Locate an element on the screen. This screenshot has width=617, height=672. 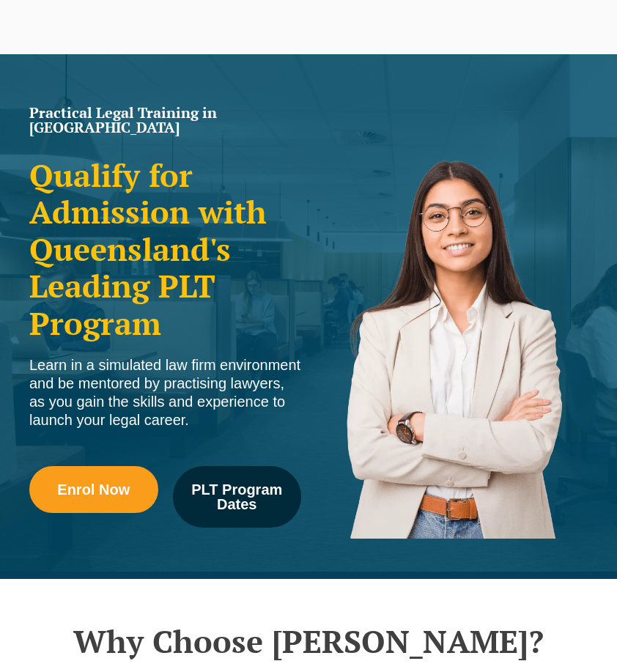
a: Enrol Now is located at coordinates (94, 489).